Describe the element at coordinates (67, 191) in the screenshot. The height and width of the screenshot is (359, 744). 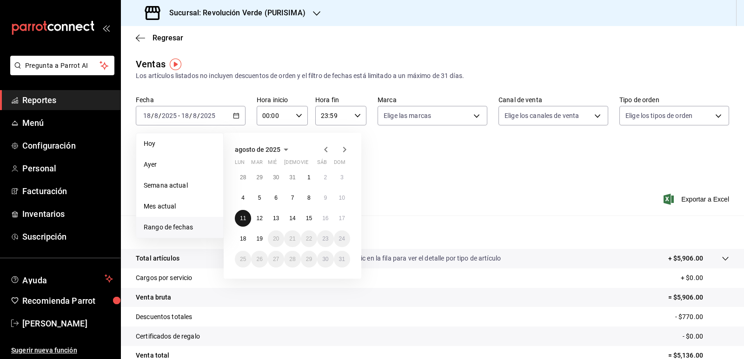
I see `span: Facturación` at that location.